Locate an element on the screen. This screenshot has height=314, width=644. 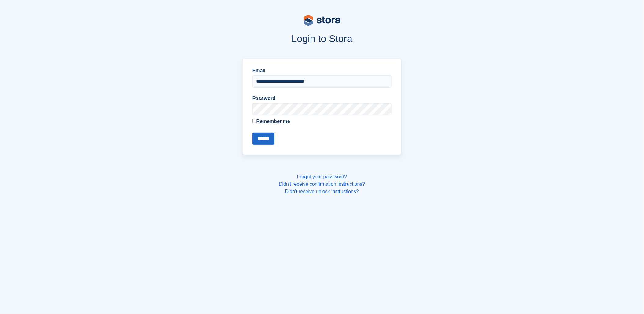
label: Email is located at coordinates (322, 71).